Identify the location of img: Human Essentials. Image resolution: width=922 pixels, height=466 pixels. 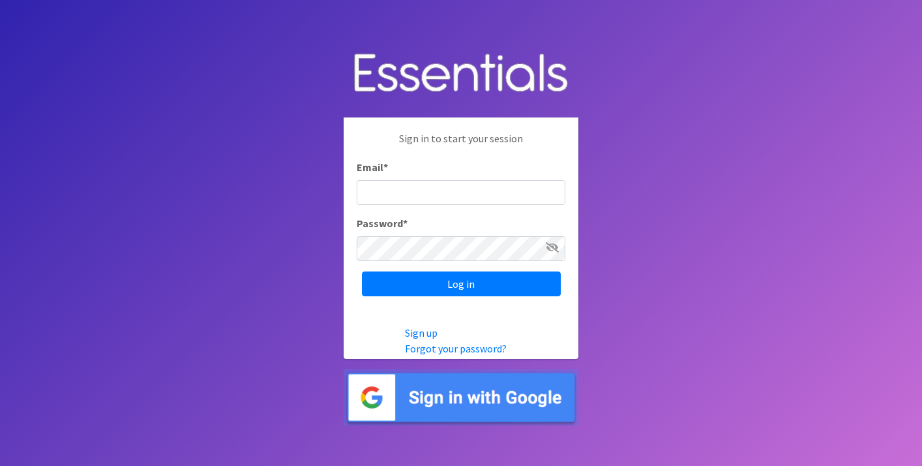
(461, 74).